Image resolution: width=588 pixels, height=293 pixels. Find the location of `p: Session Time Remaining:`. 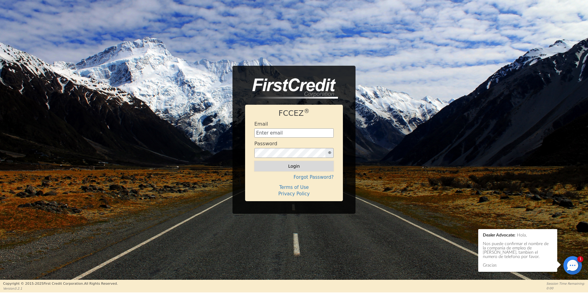

p: Session Time Remaining: is located at coordinates (565, 284).